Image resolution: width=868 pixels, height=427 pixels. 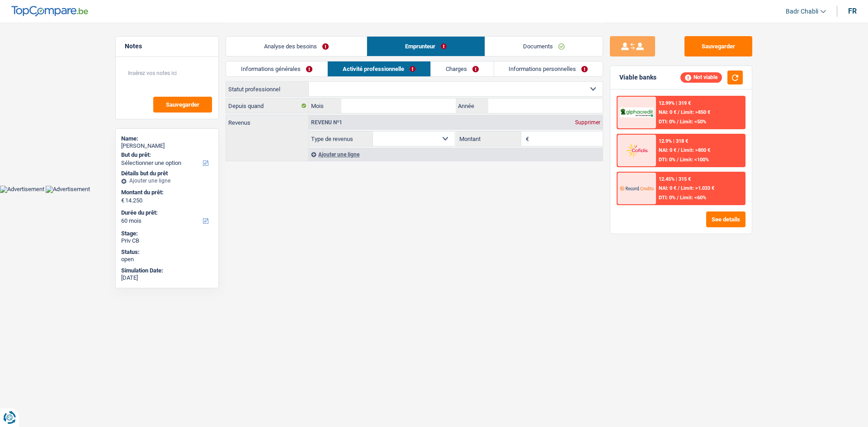 What do you see at coordinates (426, 46) in the screenshot?
I see `a: Emprunteur` at bounding box center [426, 46].